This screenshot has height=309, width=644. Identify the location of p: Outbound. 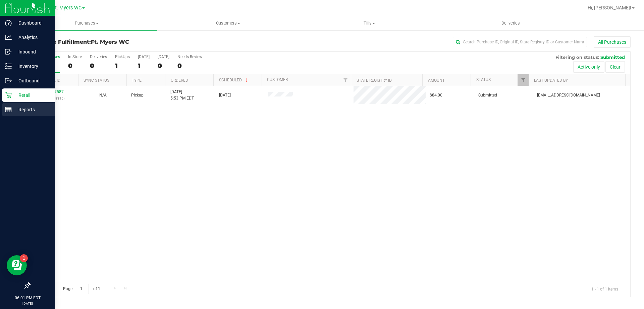
(32, 81).